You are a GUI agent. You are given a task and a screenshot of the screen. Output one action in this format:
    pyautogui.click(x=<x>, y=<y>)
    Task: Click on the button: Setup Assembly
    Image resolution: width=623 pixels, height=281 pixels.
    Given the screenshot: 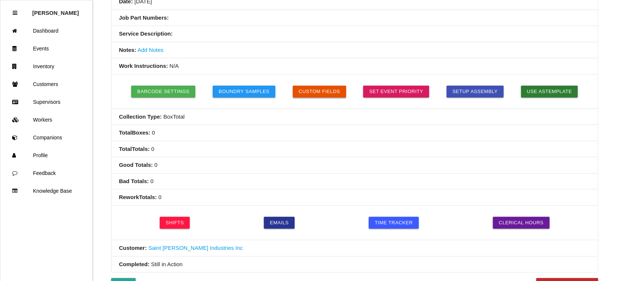 What is the action you would take?
    pyautogui.click(x=475, y=92)
    